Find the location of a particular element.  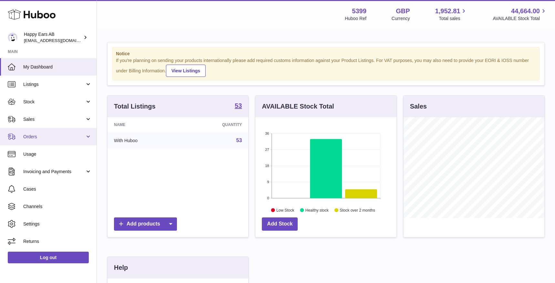

div: Happy Ears AB is located at coordinates (53, 37).